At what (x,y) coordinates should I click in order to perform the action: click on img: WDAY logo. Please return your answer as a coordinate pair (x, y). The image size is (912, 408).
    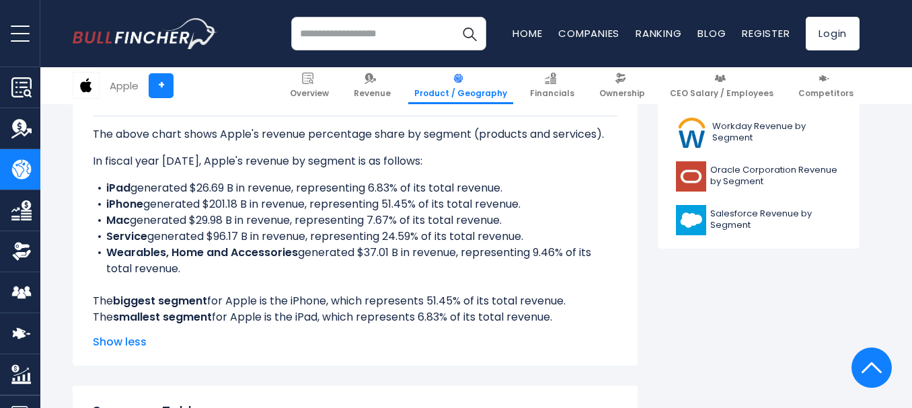
    Looking at the image, I should click on (692, 133).